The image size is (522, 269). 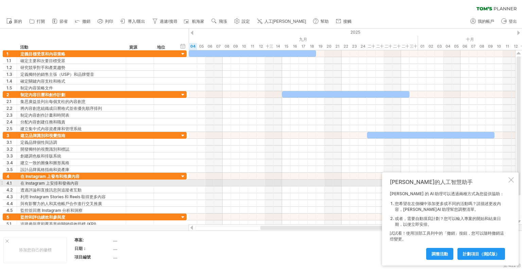 What do you see at coordinates (9, 183) in the screenshot?
I see `font: 4.1` at bounding box center [9, 183].